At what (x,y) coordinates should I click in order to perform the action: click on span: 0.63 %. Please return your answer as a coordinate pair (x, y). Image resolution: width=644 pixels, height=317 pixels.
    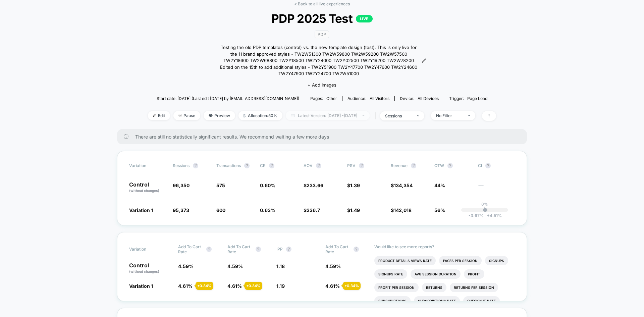
    Looking at the image, I should click on (268, 209).